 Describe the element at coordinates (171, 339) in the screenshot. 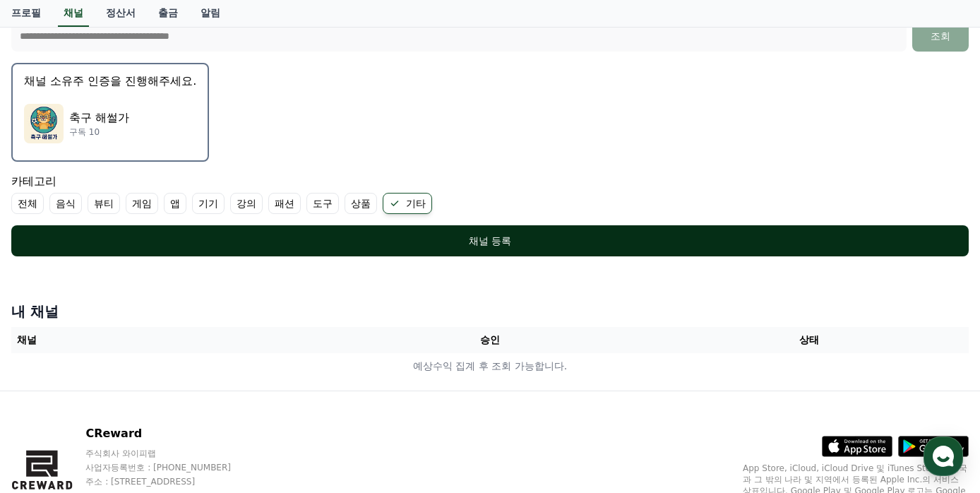

I see `th: 채널` at that location.